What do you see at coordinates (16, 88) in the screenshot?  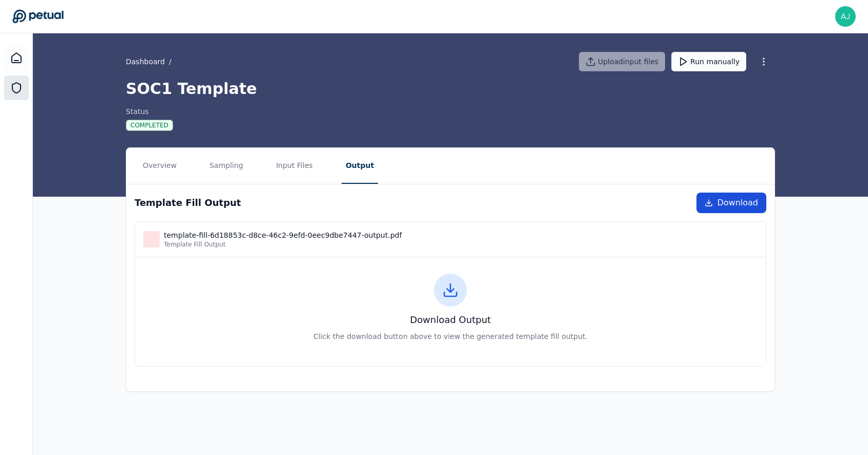 I see `a: SOC` at bounding box center [16, 88].